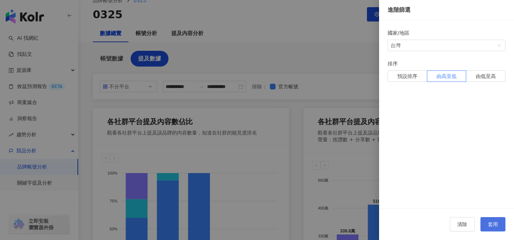  What do you see at coordinates (493, 224) in the screenshot?
I see `span: 套用` at bounding box center [493, 224].